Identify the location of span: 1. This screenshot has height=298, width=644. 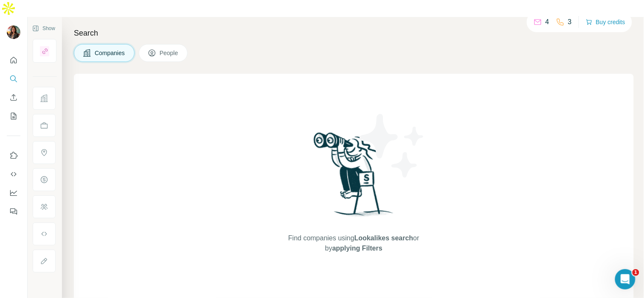
(636, 273).